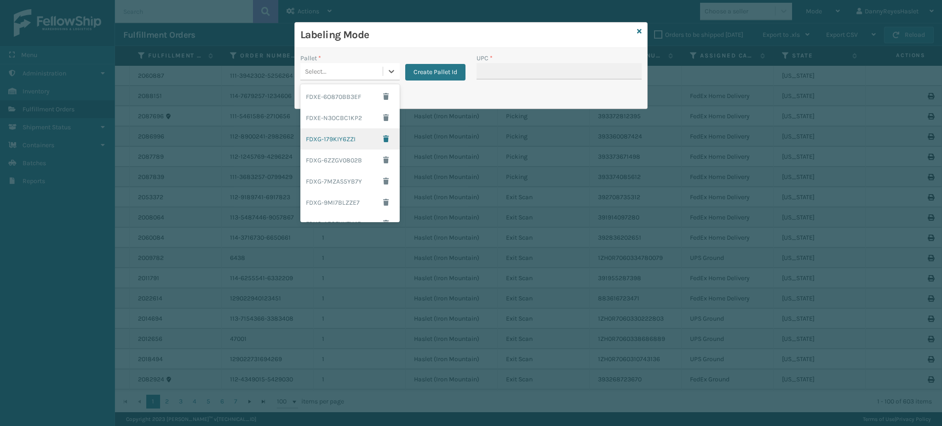 The width and height of the screenshot is (942, 426). What do you see at coordinates (316, 71) in the screenshot?
I see `div: Select...` at bounding box center [316, 71].